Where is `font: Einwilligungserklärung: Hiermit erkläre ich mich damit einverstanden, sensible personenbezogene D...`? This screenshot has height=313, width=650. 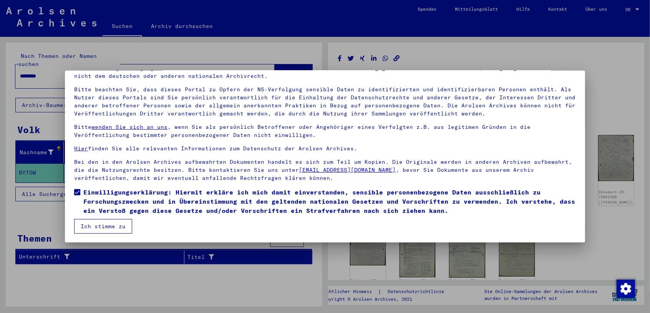
font: Einwilligungserklärung: Hiermit erkläre ich mich damit einverstanden, sensible personenbezogene D... is located at coordinates (329, 202).